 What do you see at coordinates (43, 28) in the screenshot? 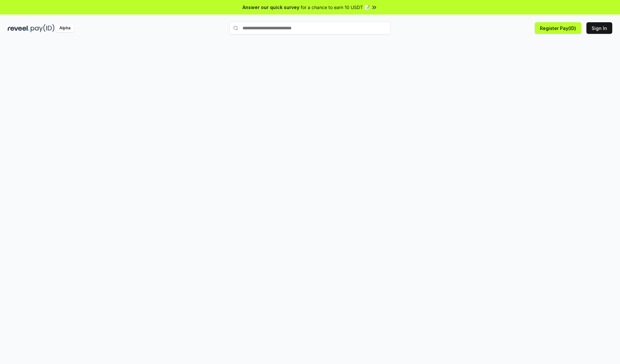
I see `img: pay_id` at bounding box center [43, 28].